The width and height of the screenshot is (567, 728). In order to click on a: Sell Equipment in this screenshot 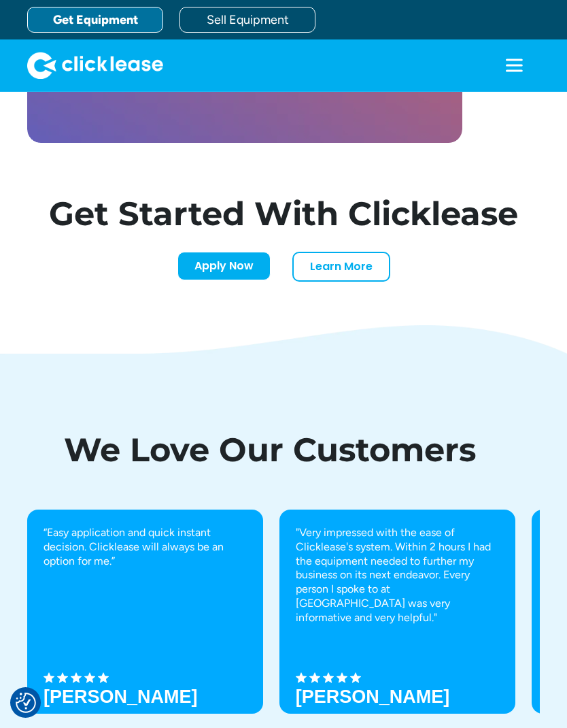, I will do `click(247, 19)`.